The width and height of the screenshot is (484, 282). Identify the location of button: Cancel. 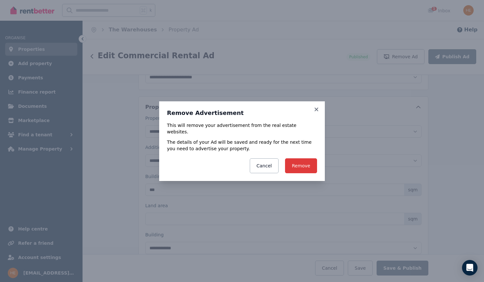
(264, 166).